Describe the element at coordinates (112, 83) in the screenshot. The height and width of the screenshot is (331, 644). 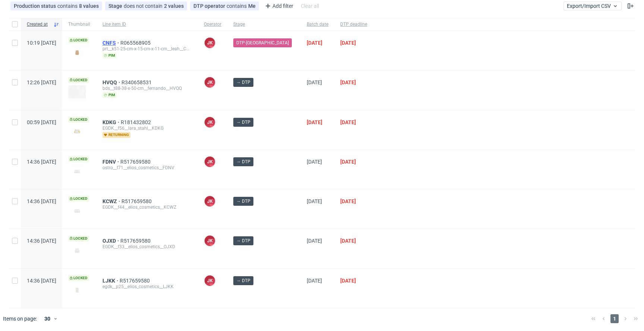
I see `a: HVQQ` at that location.